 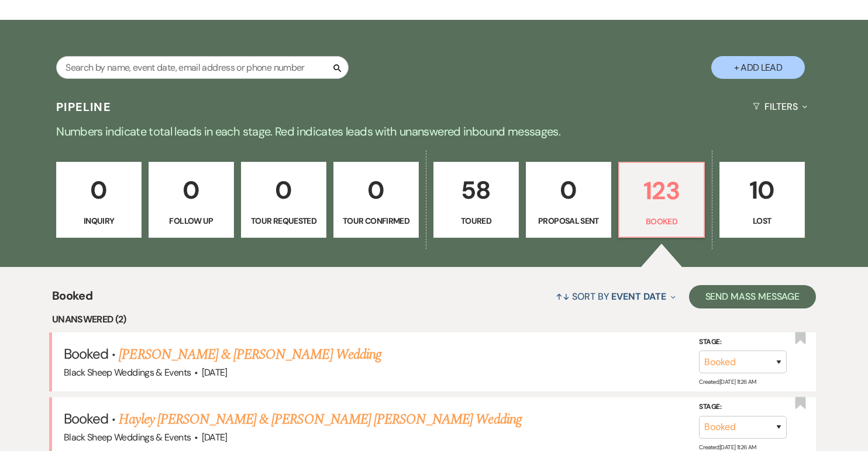 What do you see at coordinates (661, 200) in the screenshot?
I see `a: 123Booked` at bounding box center [661, 200].